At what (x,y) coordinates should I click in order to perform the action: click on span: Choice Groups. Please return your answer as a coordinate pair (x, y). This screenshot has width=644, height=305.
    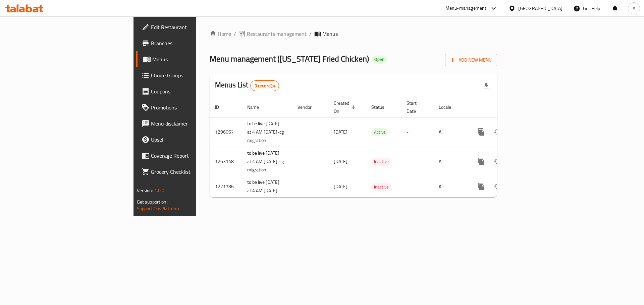
    Looking at the image, I should click on (193, 76).